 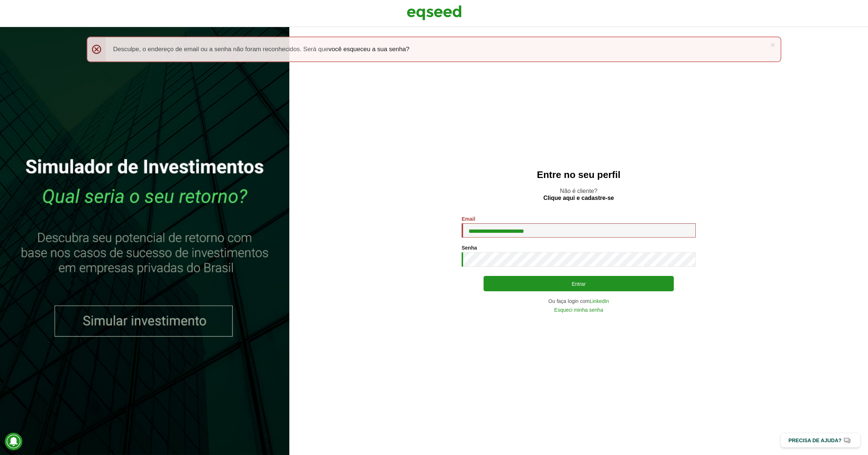 What do you see at coordinates (469, 248) in the screenshot?
I see `label: Senha` at bounding box center [469, 248].